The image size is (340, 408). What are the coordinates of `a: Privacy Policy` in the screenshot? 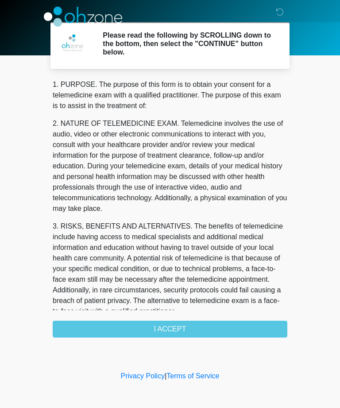 It's located at (143, 375).